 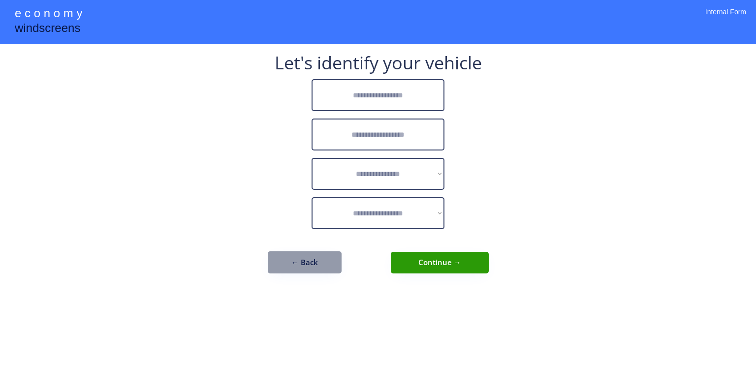 What do you see at coordinates (725, 18) in the screenshot?
I see `div: Internal Form` at bounding box center [725, 18].